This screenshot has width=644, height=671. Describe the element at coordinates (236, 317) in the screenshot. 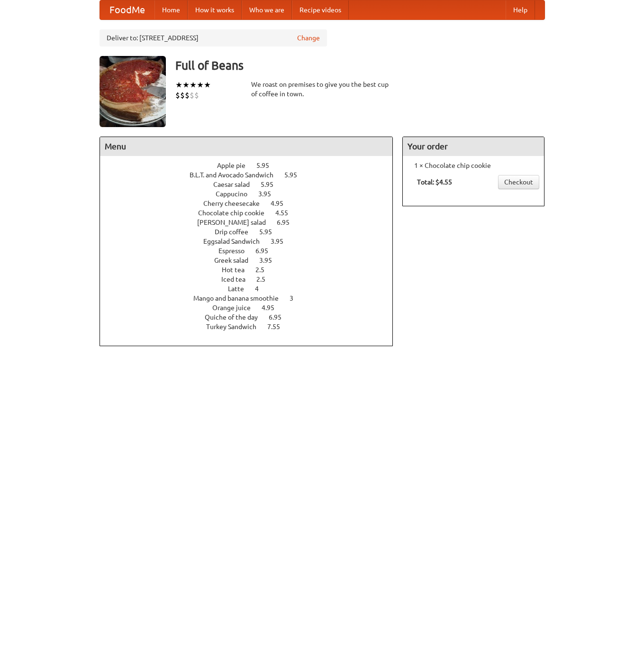

I see `span: Quiche of the day` at that location.